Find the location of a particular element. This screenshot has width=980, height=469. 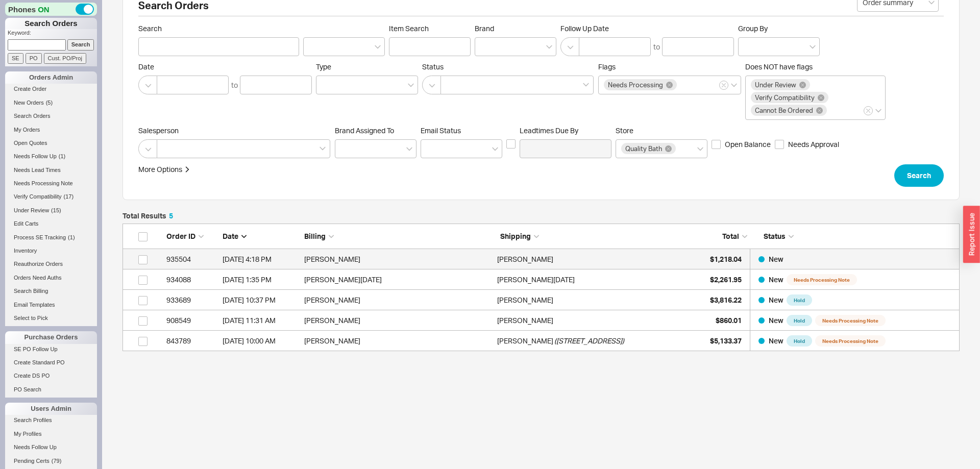

span: Under Review is located at coordinates (776, 85).